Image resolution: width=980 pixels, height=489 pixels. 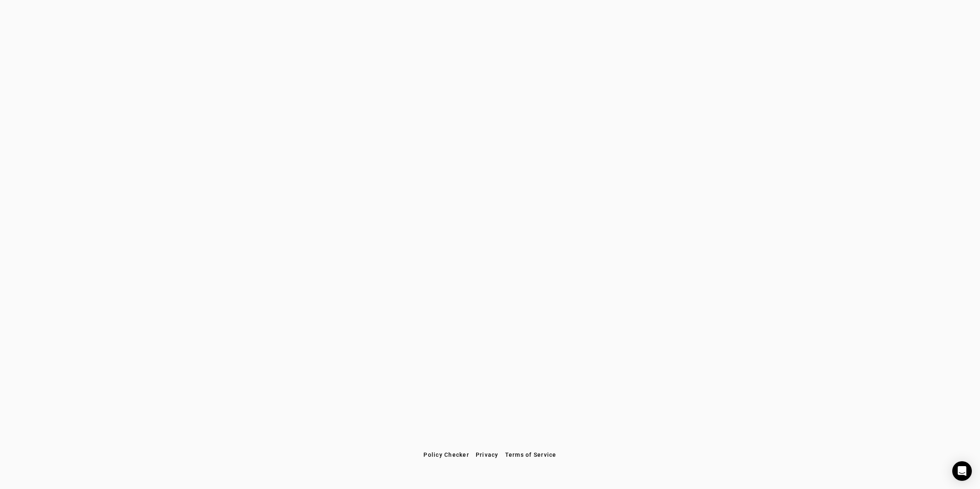 I want to click on span: Privacy, so click(x=487, y=455).